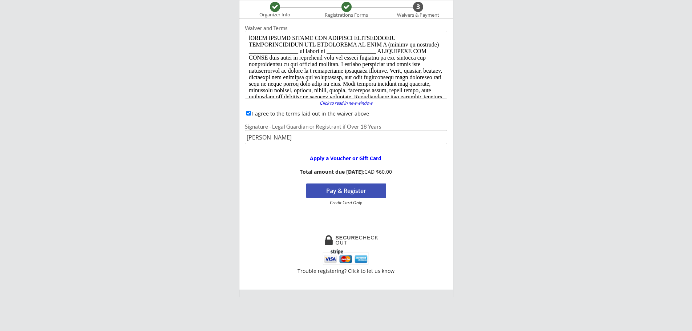  I want to click on div: Trouble registering? Click to let us know, so click(346, 271).